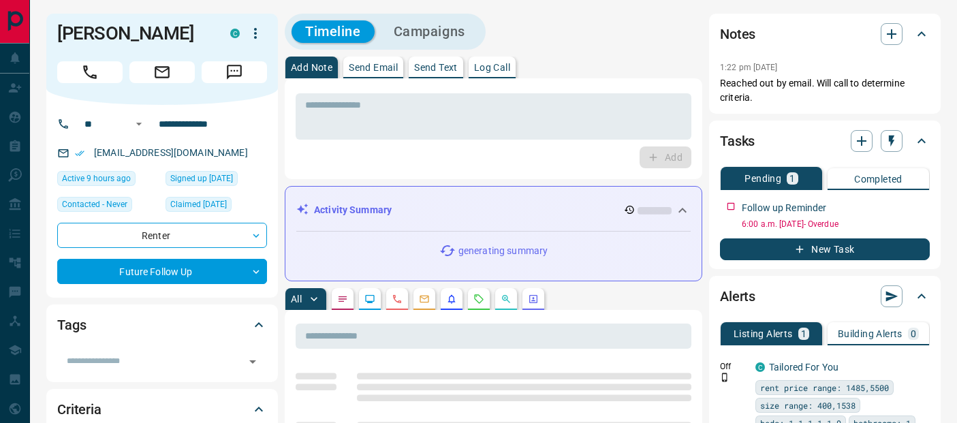 This screenshot has width=957, height=423. I want to click on p: Log Call, so click(492, 67).